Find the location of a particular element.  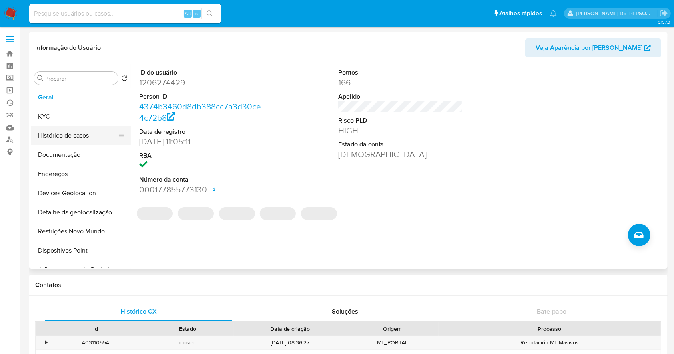

dt: Pontos is located at coordinates (400, 73).